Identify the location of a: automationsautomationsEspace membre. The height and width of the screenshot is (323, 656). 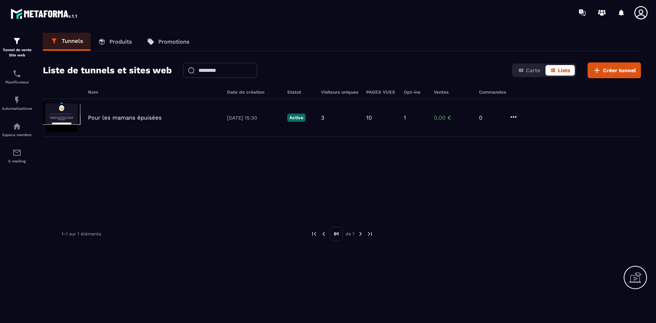
(17, 129).